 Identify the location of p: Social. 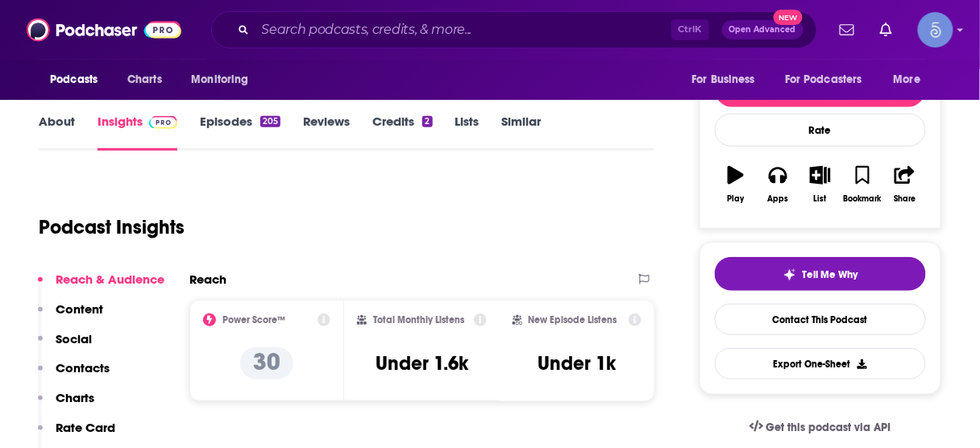
(73, 338).